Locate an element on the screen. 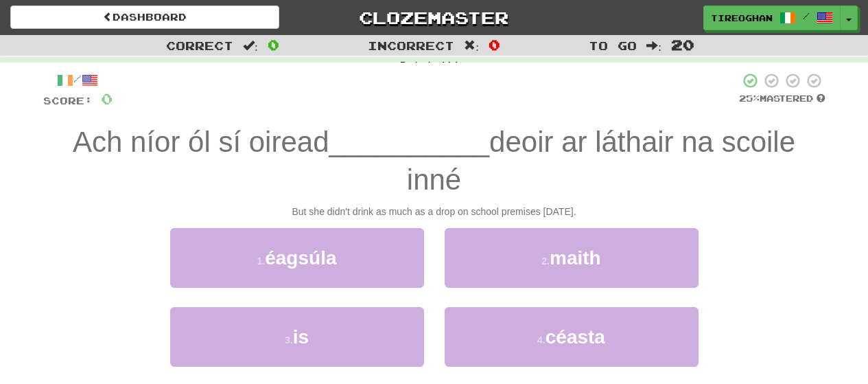  span: To go is located at coordinates (613, 45).